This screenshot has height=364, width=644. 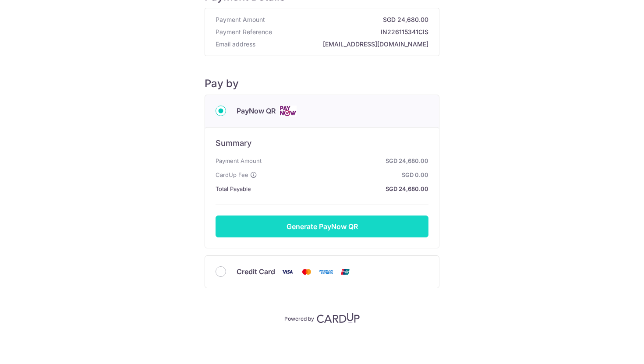 I want to click on div: PayNow QR Cards logo, so click(x=322, y=111).